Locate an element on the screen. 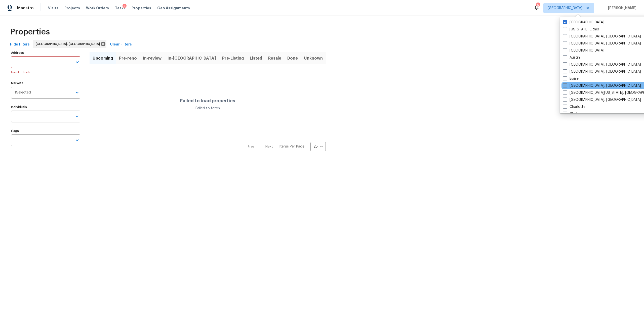  div: 25 is located at coordinates (318, 146).